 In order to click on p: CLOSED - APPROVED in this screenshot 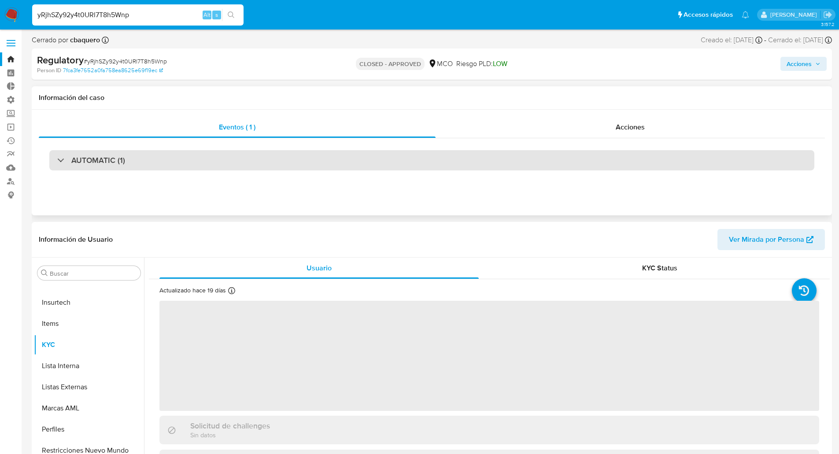, I will do `click(390, 64)`.